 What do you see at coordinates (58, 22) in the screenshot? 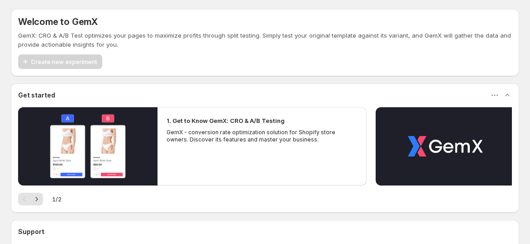
I see `h5: Welcome to GemX` at bounding box center [58, 22].